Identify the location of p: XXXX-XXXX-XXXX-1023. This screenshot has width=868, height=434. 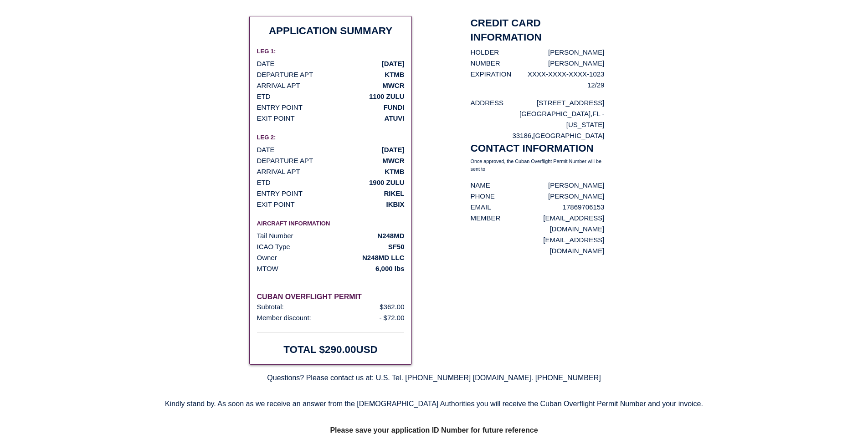
(557, 74).